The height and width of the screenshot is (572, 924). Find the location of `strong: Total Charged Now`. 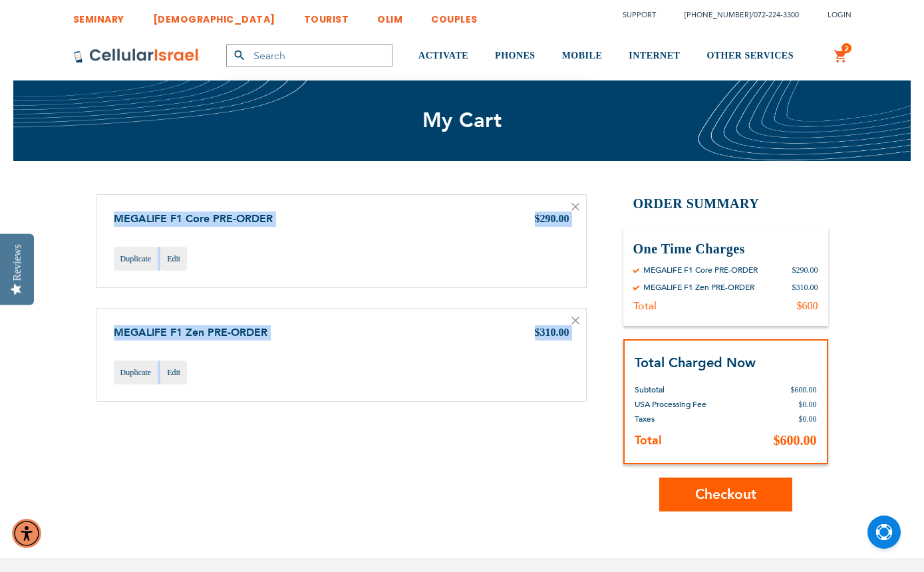

strong: Total Charged Now is located at coordinates (695, 362).